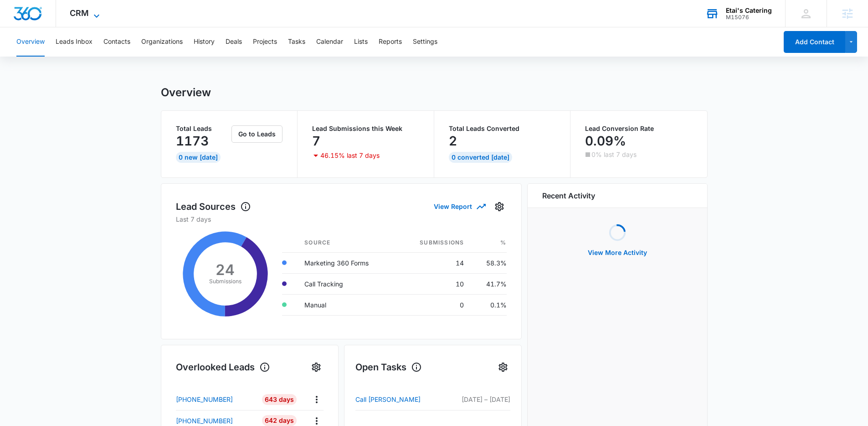 Image resolution: width=868 pixels, height=426 pixels. I want to click on h1: Open Tasks, so click(388, 367).